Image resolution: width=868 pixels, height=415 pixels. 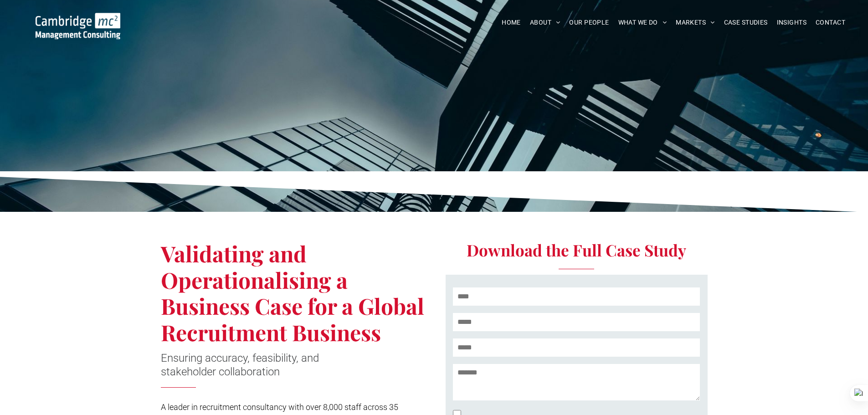 What do you see at coordinates (511, 22) in the screenshot?
I see `a: HOME` at bounding box center [511, 22].